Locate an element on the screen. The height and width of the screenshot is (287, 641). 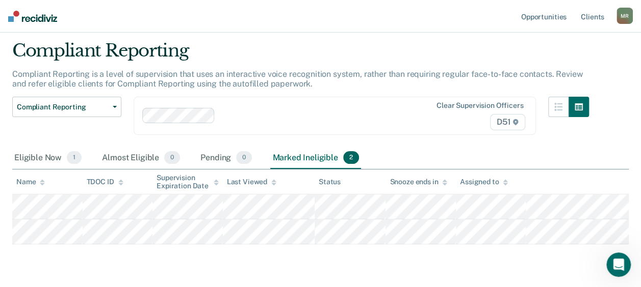
div: Snooze ends in is located at coordinates (418, 182).